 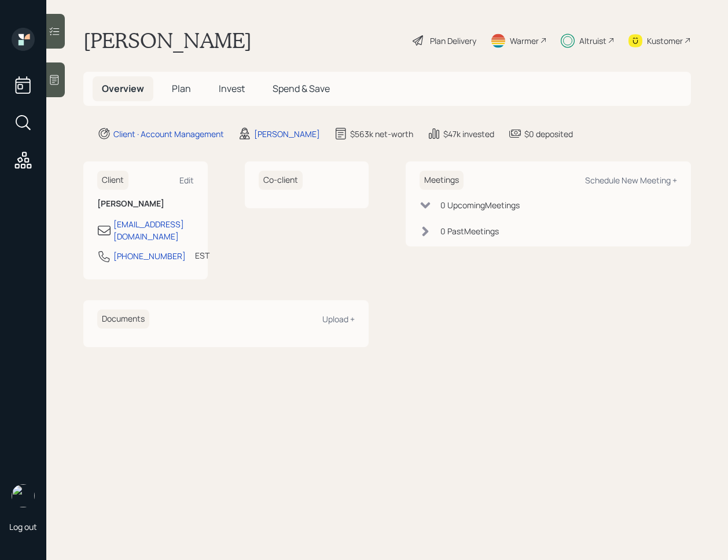 What do you see at coordinates (338, 319) in the screenshot?
I see `div: Upload +` at bounding box center [338, 319].